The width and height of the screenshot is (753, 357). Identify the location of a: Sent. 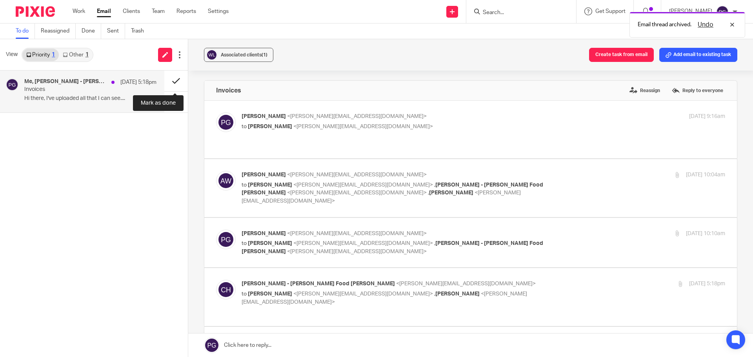
(116, 31).